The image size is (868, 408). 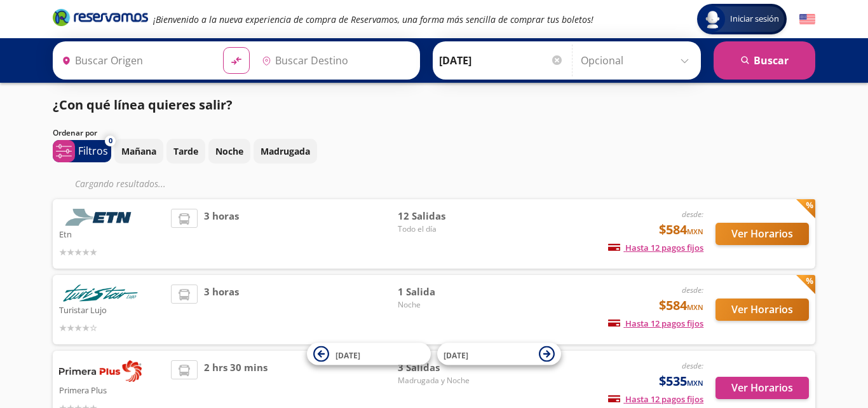 What do you see at coordinates (142, 105) in the screenshot?
I see `p: ¿Con qué línea quieres salir?` at bounding box center [142, 105].